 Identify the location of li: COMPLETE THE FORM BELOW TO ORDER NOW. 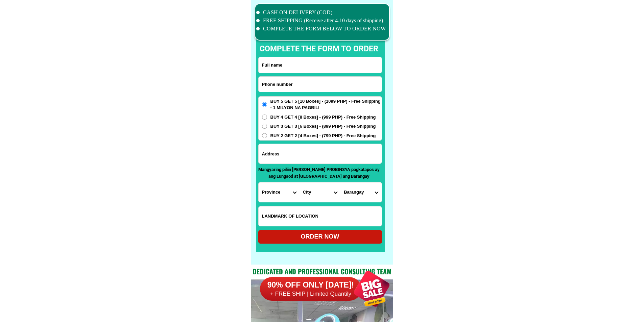
(321, 29).